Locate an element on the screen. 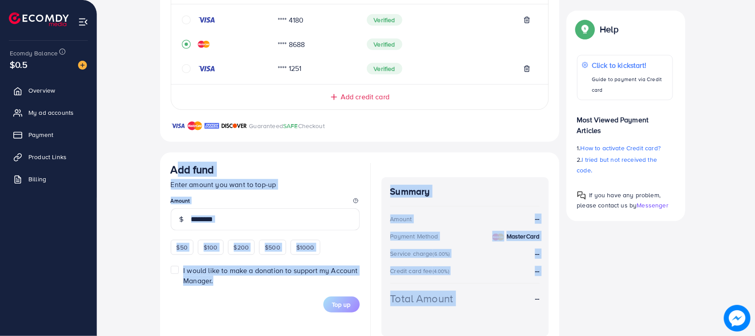  a: My ad accounts is located at coordinates (48, 113).